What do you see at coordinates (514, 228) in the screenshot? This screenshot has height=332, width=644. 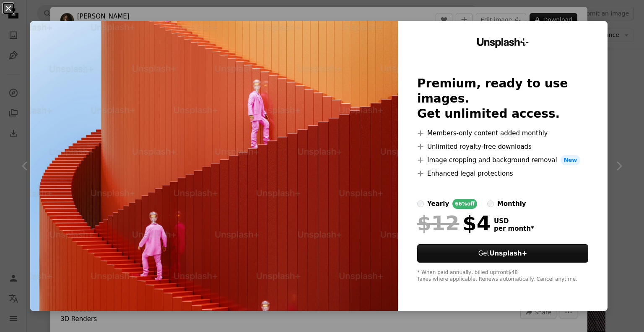 I see `span: per month *` at bounding box center [514, 228].